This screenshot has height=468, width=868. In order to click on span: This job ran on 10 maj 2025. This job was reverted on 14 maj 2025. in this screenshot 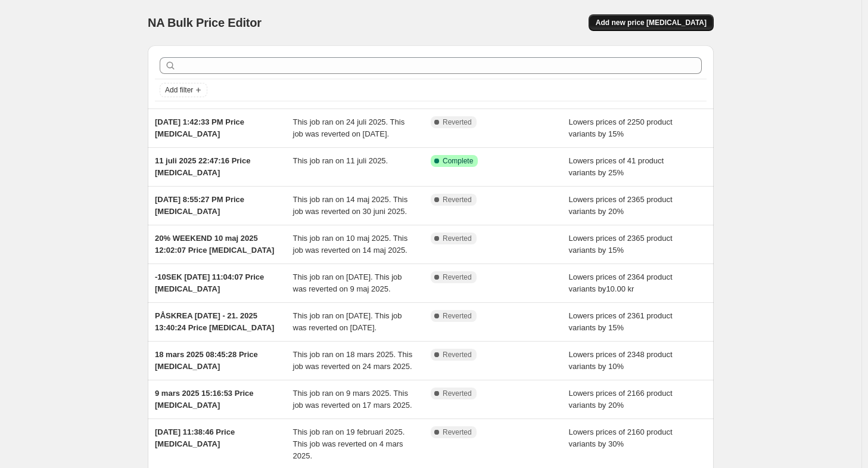, I will do `click(350, 243)`.